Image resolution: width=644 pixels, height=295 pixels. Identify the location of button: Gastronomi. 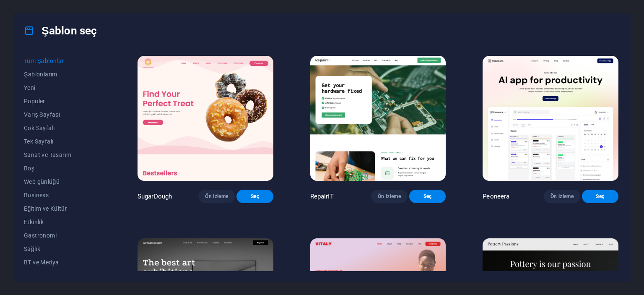
(62, 236).